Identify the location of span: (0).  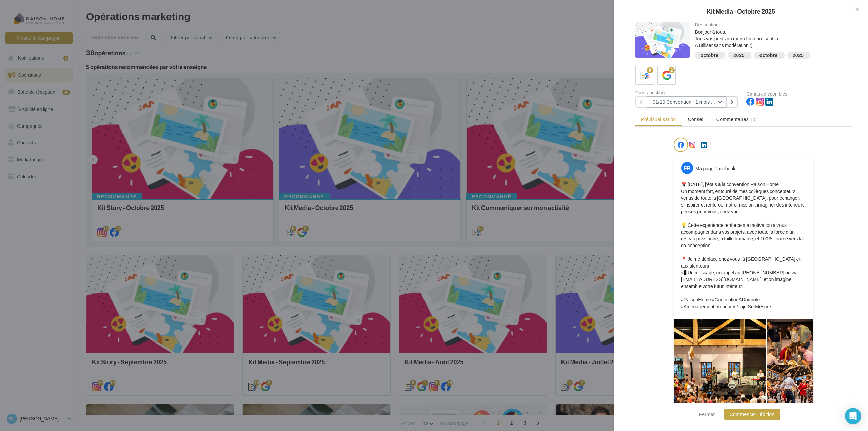
(754, 119).